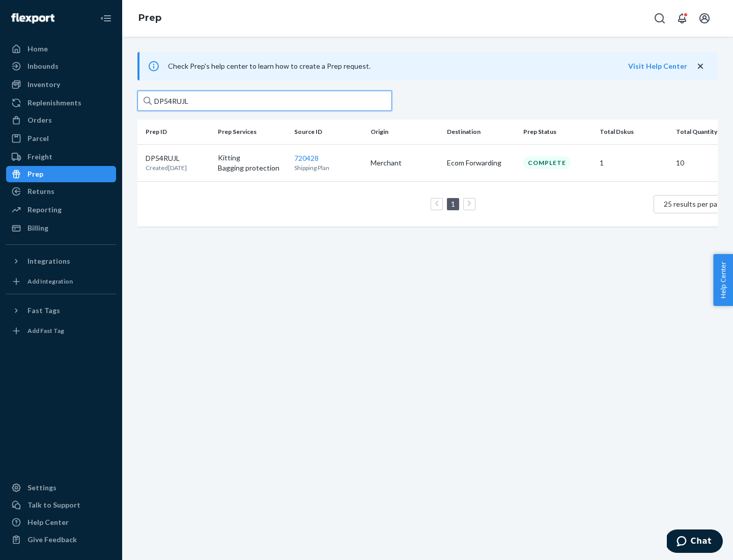  What do you see at coordinates (694, 204) in the screenshot?
I see `span: 25 results per page` at bounding box center [694, 204].